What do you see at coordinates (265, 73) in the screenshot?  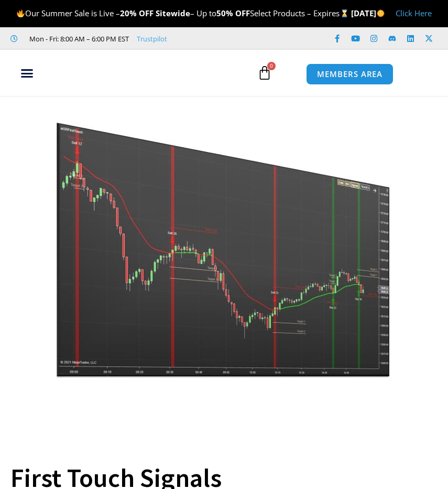 I see `a: 0` at bounding box center [265, 73].